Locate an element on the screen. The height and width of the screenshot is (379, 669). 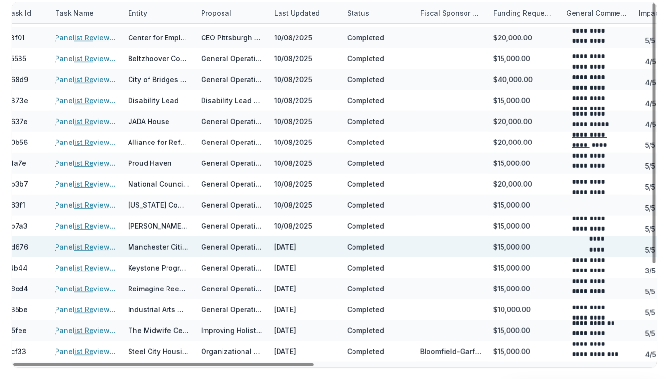
div: Keystone Progress Education Fund is located at coordinates (159, 268).